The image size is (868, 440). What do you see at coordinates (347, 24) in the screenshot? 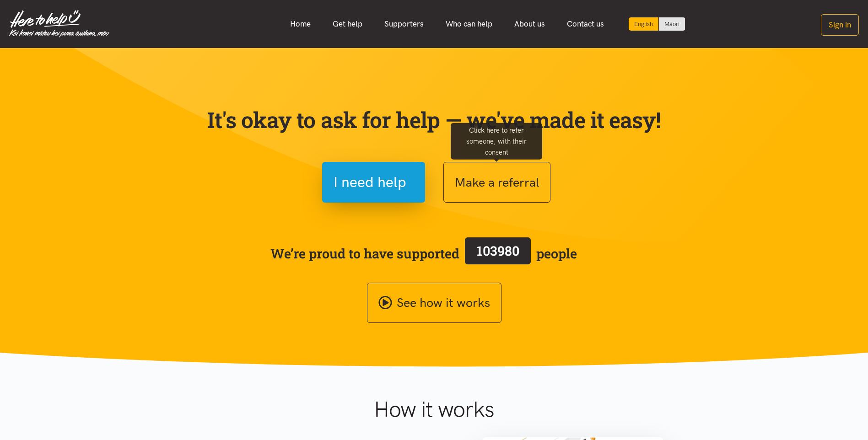
I see `a: Get help` at bounding box center [347, 24].